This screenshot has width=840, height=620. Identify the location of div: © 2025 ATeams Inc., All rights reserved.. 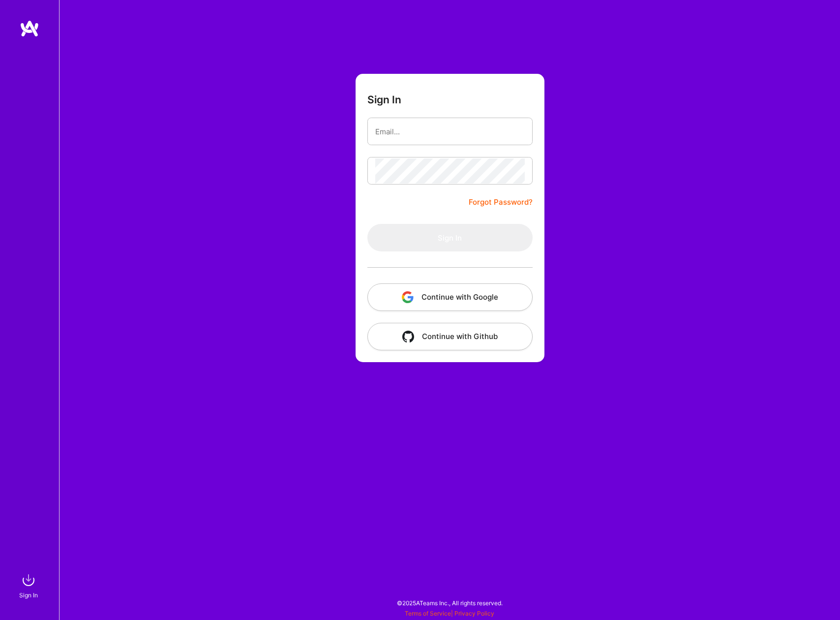
(449, 603).